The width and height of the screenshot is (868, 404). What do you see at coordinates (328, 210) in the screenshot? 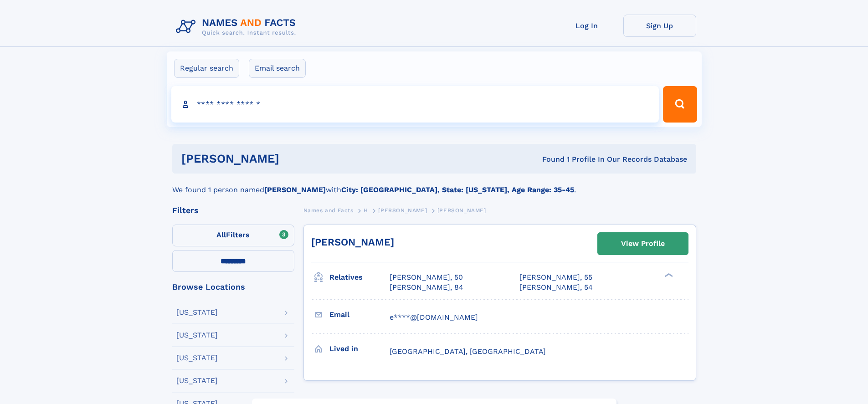
I see `a: Names and Facts` at bounding box center [328, 210].